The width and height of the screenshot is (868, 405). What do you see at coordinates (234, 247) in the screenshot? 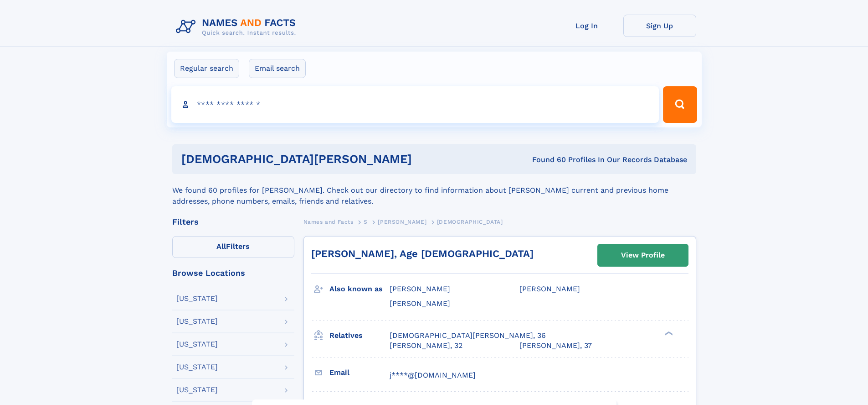
I see `label: Filters` at bounding box center [234, 247].